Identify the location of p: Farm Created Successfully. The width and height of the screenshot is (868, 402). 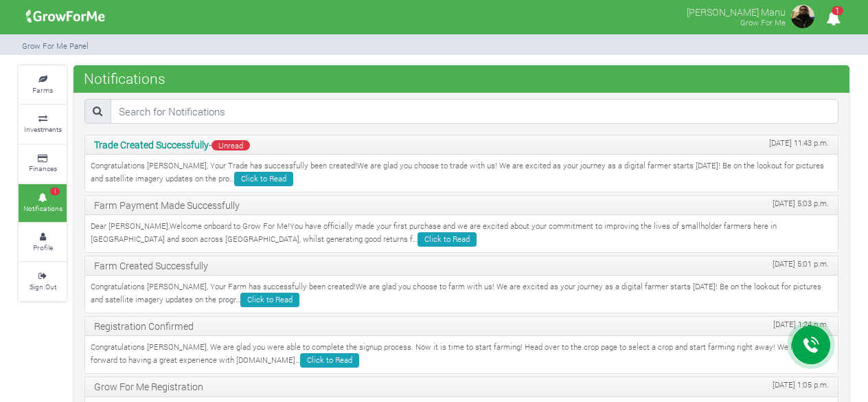
(461, 265).